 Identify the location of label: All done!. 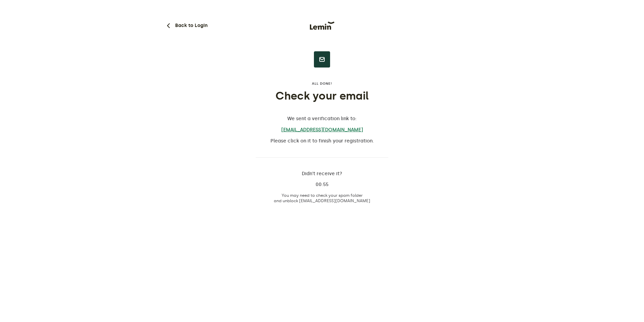
(322, 83).